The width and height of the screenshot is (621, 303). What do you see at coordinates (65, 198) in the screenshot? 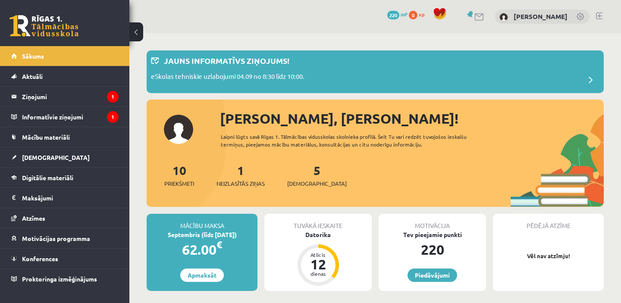
I see `a: Maksājumi` at bounding box center [65, 198].